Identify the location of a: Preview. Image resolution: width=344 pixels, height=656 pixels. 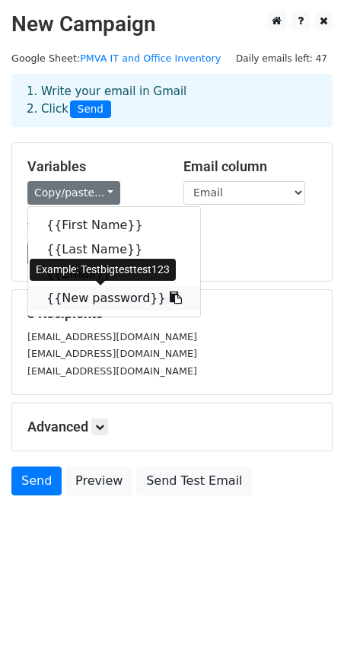
(99, 481).